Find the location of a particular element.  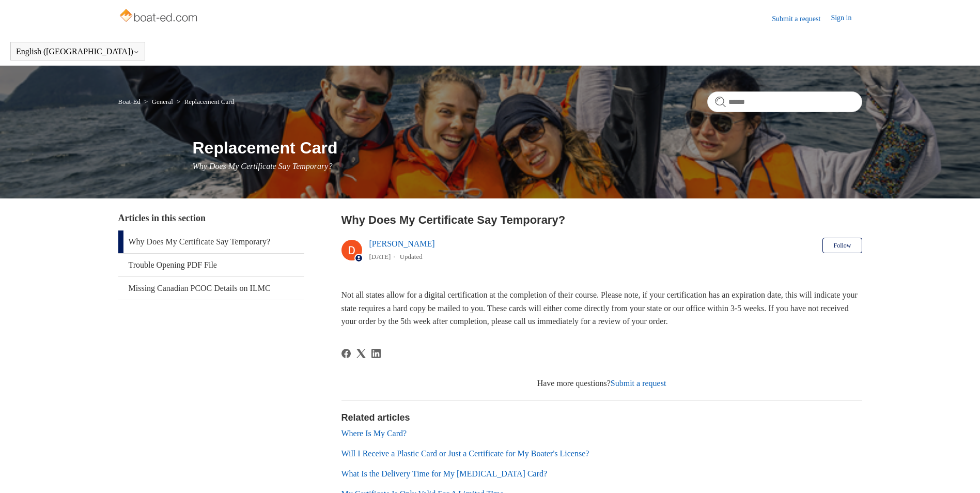

svg: Share this page on Facebook is located at coordinates (346, 354).